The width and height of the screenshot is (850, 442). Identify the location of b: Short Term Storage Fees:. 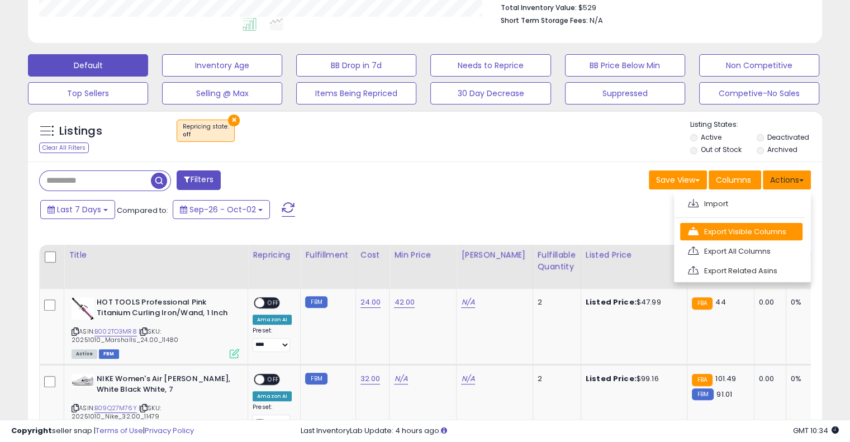
(545, 20).